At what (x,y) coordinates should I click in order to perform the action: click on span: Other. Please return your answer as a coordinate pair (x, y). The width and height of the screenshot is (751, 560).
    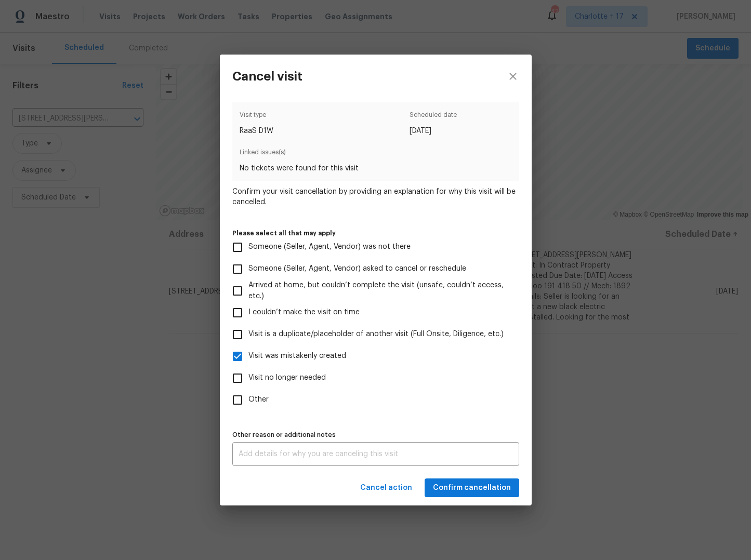
    Looking at the image, I should click on (258, 400).